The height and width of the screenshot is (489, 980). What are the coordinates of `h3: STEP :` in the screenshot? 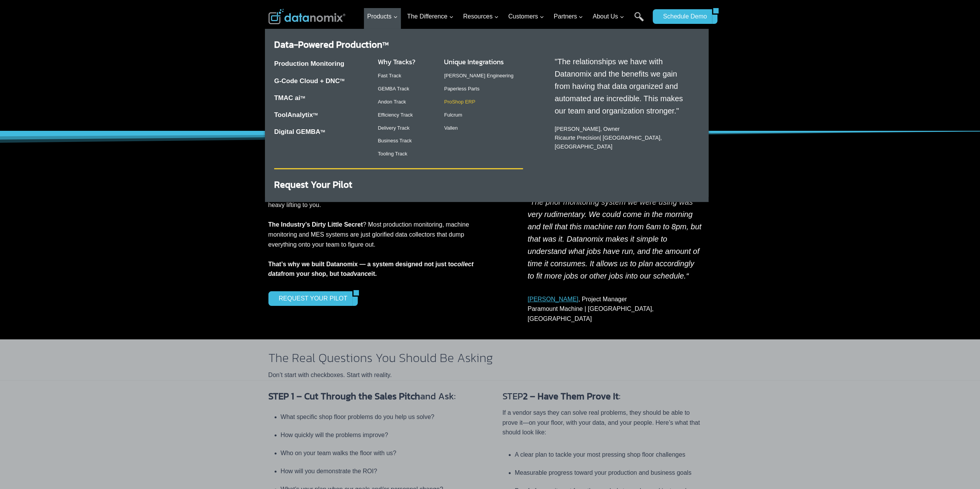 It's located at (602, 396).